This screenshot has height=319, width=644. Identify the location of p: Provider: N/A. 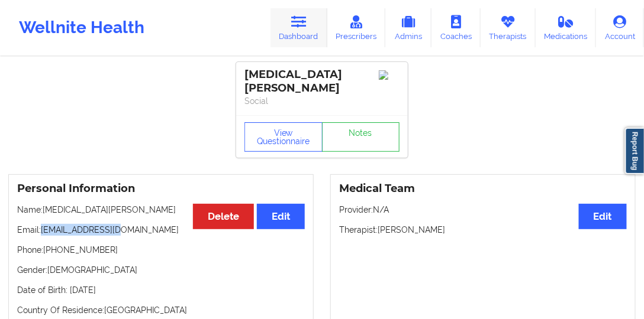
(483, 210).